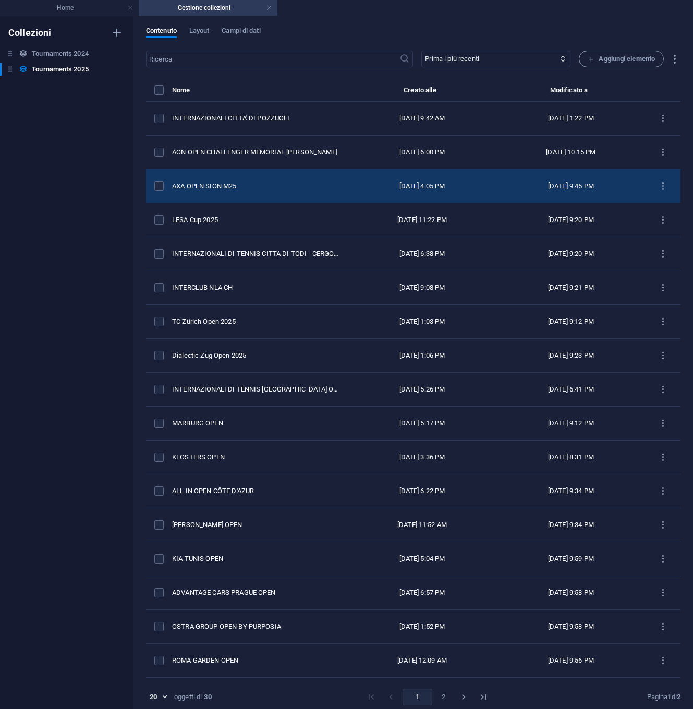 This screenshot has width=693, height=709. Describe the element at coordinates (255, 152) in the screenshot. I see `div: AON OPEN CHALLENGER MEMORIAL GIORGIO MESSINA` at that location.